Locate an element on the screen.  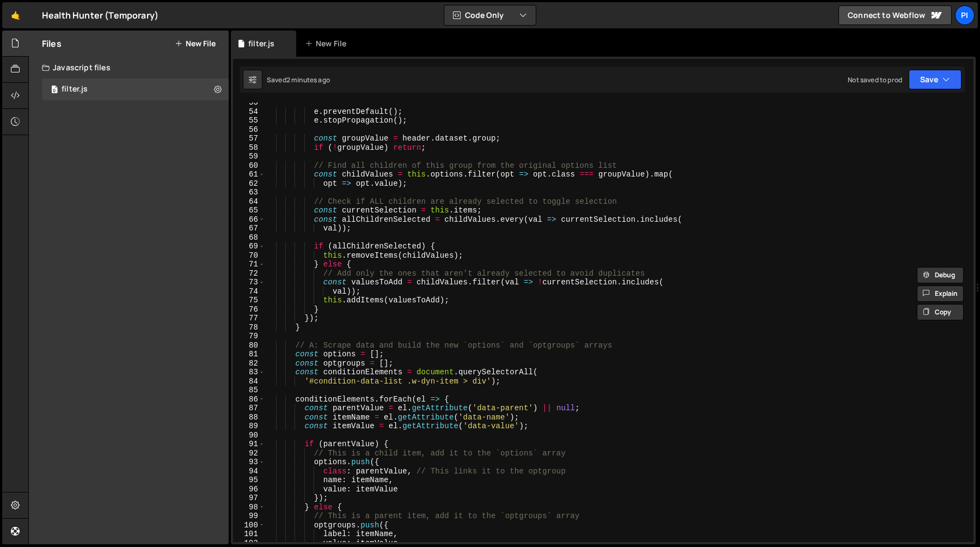
div: 85 is located at coordinates (248, 390).